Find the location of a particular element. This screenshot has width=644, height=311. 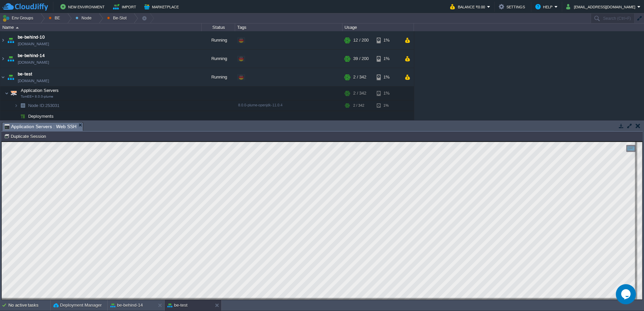

div: Tags is located at coordinates (289, 27).